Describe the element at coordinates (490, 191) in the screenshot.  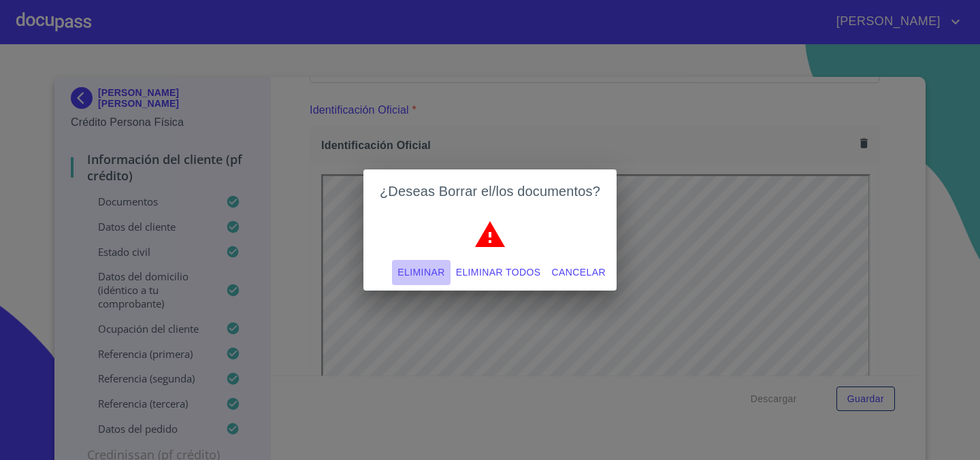
I see `h2: ¿Deseas Borrar el/los documentos?` at that location.